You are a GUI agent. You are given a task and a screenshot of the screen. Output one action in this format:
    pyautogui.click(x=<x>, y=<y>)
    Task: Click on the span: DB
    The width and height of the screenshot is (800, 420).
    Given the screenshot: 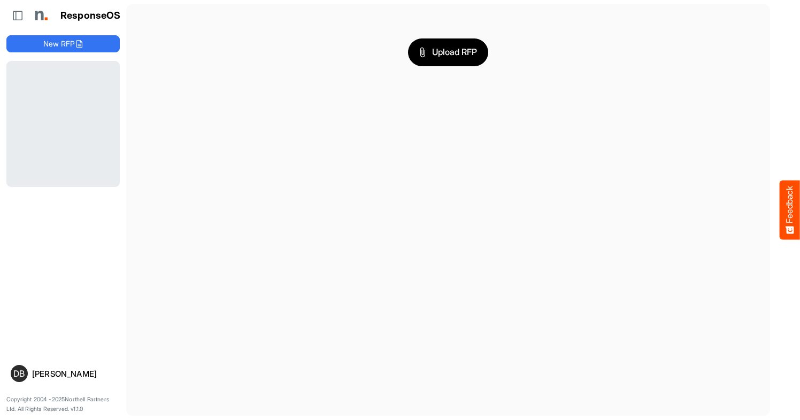 What is the action you would take?
    pyautogui.click(x=19, y=374)
    